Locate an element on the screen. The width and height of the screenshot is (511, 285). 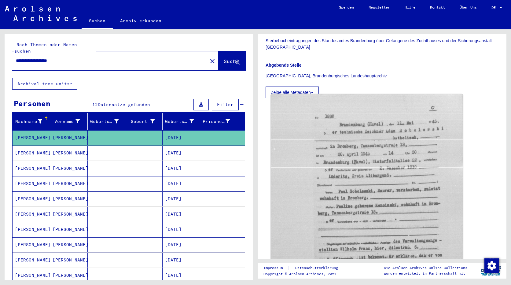
button: Filter is located at coordinates (225, 104).